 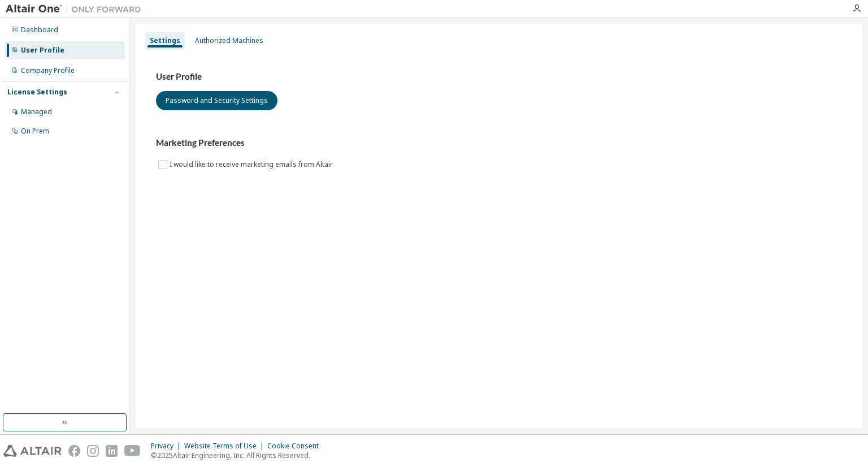 I want to click on img: instagram.svg, so click(x=93, y=451).